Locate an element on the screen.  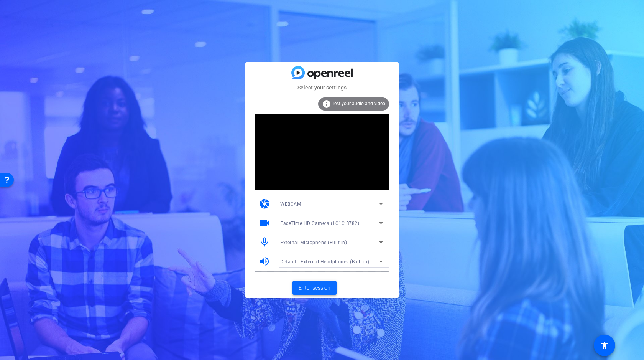
mat-card-subtitle: Select your settings is located at coordinates (322, 88).